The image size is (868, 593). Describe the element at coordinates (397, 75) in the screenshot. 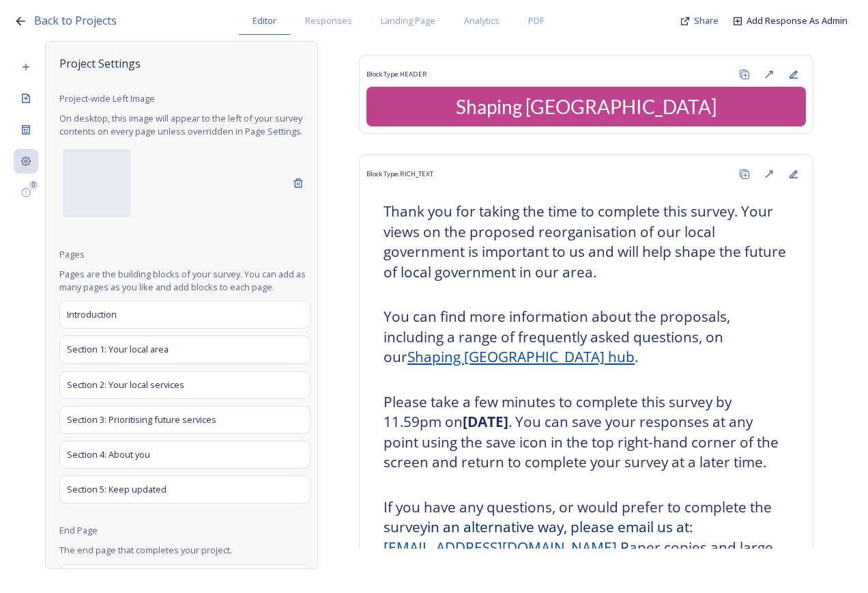

I see `span: Block Type: HEADER` at that location.